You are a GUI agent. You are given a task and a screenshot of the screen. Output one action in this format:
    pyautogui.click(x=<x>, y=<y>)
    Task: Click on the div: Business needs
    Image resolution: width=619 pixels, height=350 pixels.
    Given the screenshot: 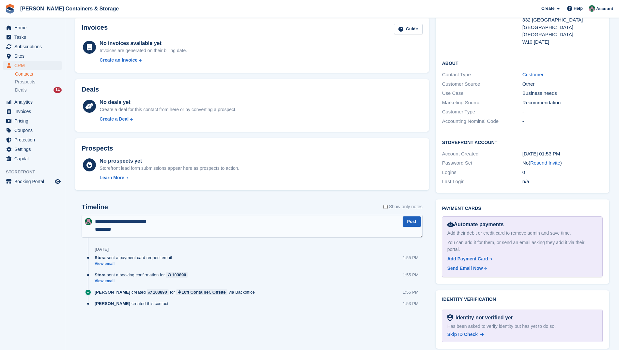 What is the action you would take?
    pyautogui.click(x=562, y=93)
    